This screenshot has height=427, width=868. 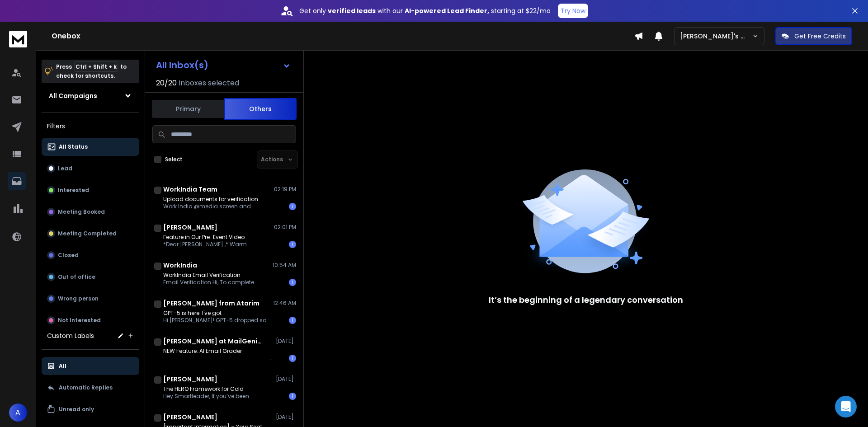 What do you see at coordinates (68, 256) in the screenshot?
I see `p: Closed` at bounding box center [68, 256].